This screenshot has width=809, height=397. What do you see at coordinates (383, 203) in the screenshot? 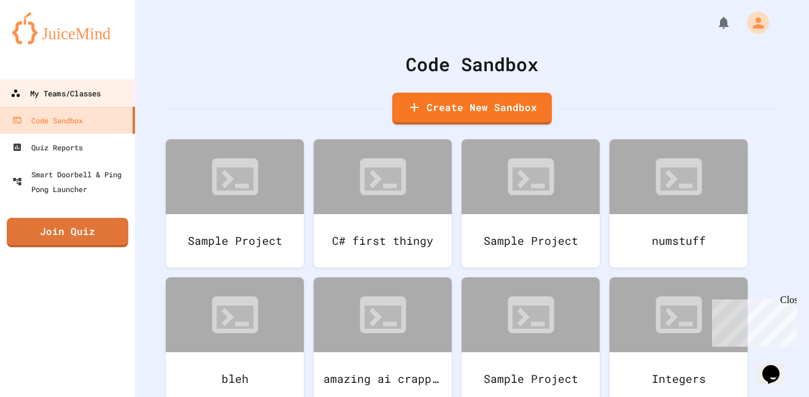
I see `a: C# first thingy` at bounding box center [383, 203].